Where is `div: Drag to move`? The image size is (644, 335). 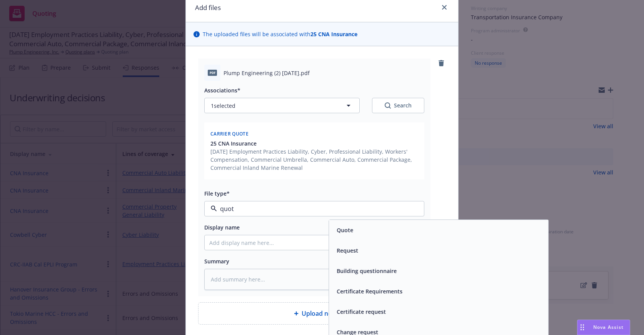
div: Drag to move is located at coordinates (582, 327).